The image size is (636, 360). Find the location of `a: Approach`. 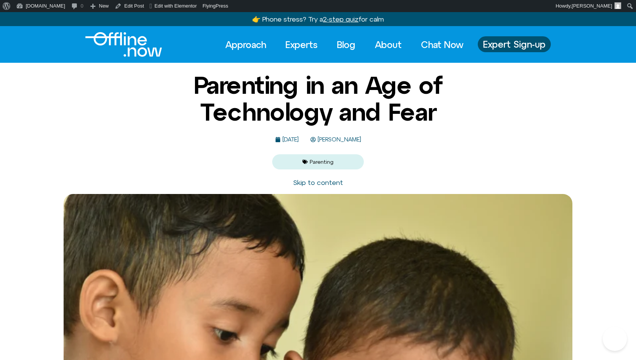

a: Approach is located at coordinates (246, 45).